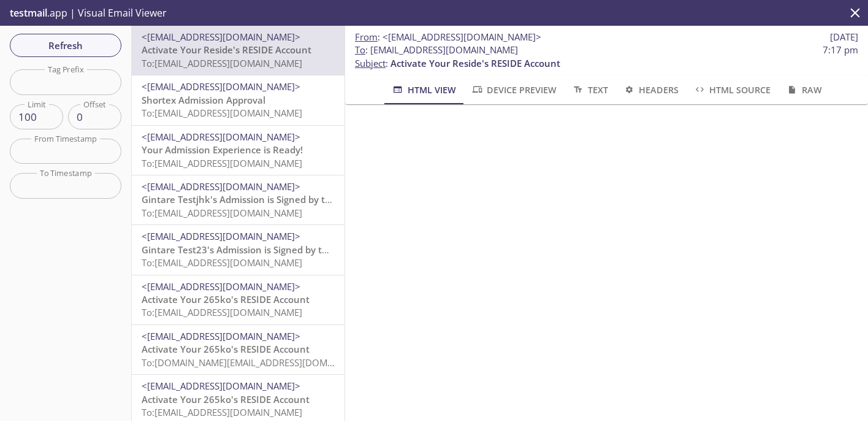  Describe the element at coordinates (803, 90) in the screenshot. I see `span: Raw` at that location.